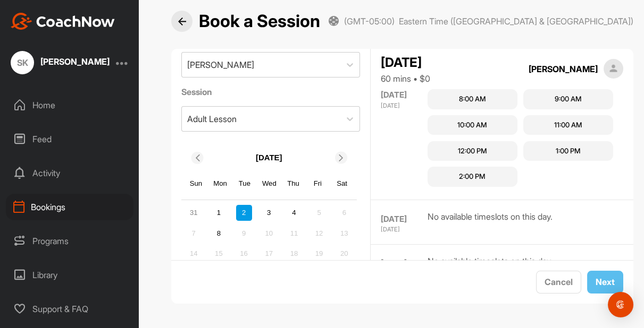 The height and width of the screenshot is (328, 644). Describe the element at coordinates (269, 254) in the screenshot. I see `div: Not available Wednesday, September 17th, 2025` at that location.